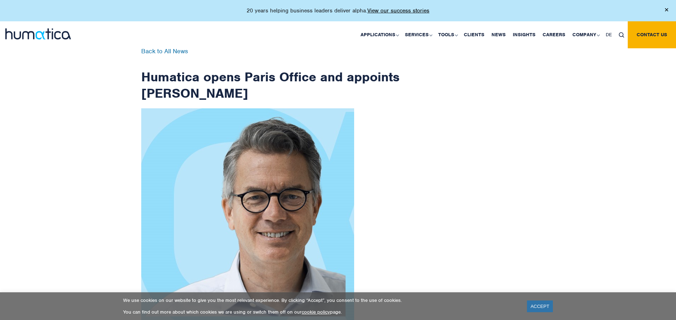 Image resolution: width=676 pixels, height=320 pixels. Describe the element at coordinates (474, 35) in the screenshot. I see `a: Clients` at that location.